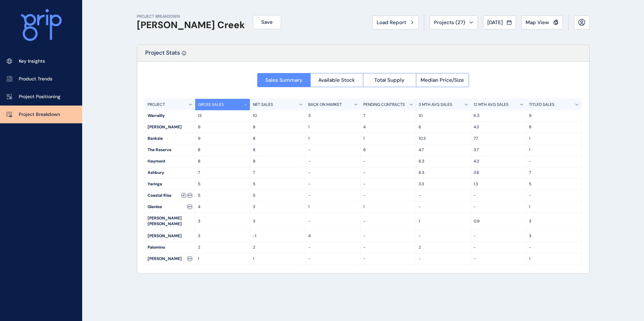  Describe the element at coordinates (443, 138) in the screenshot. I see `p: 10.3` at that location.